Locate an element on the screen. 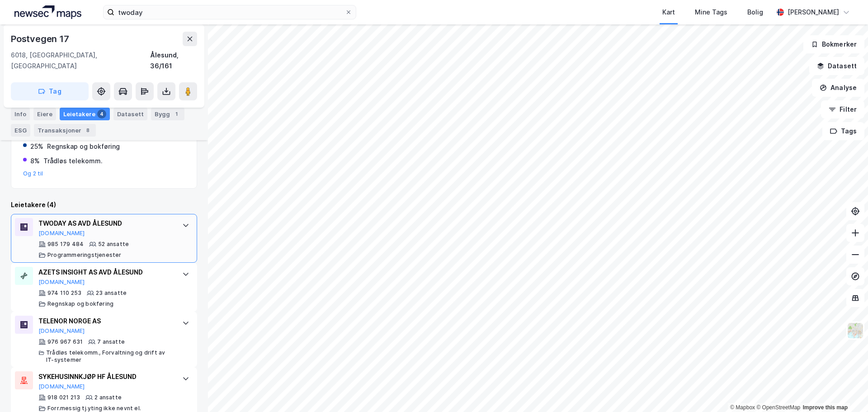  div: Programmeringstjenester is located at coordinates (85, 255).